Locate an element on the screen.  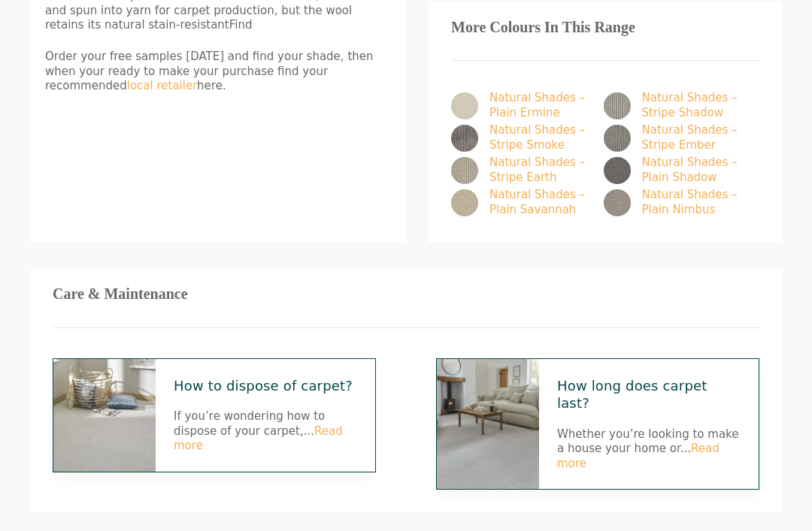
img: Plain Shadow Dark Grey is located at coordinates (617, 170).